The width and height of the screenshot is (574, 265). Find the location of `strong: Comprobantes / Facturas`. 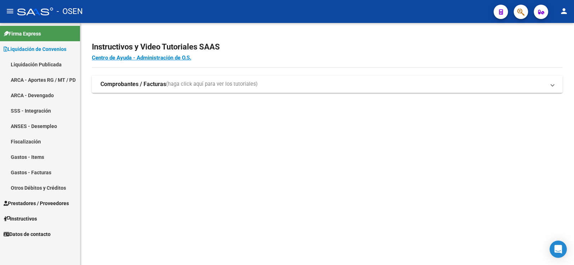

strong: Comprobantes / Facturas is located at coordinates (133, 84).